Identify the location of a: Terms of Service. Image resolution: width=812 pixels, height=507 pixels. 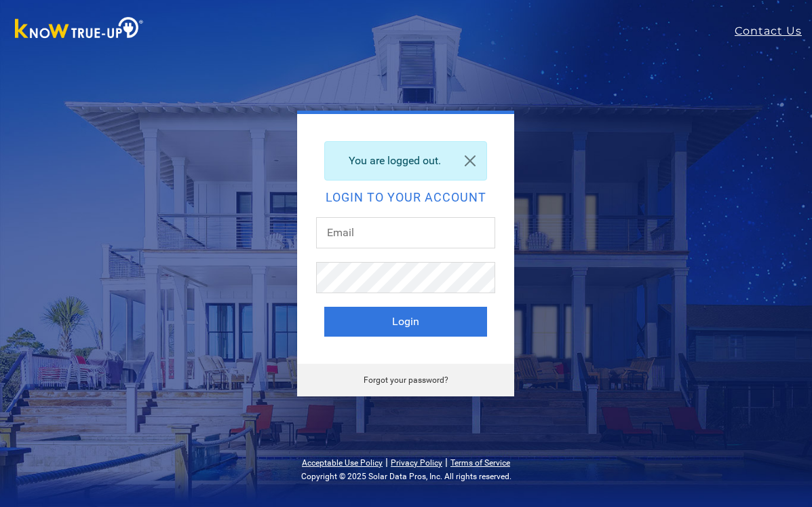
(480, 463).